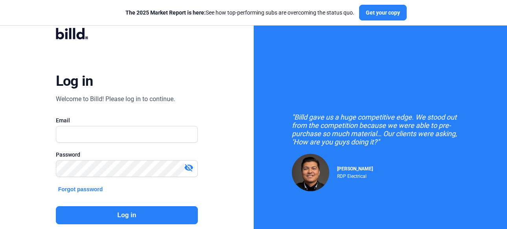 Image resolution: width=507 pixels, height=229 pixels. Describe the element at coordinates (127, 215) in the screenshot. I see `button: Log in` at that location.